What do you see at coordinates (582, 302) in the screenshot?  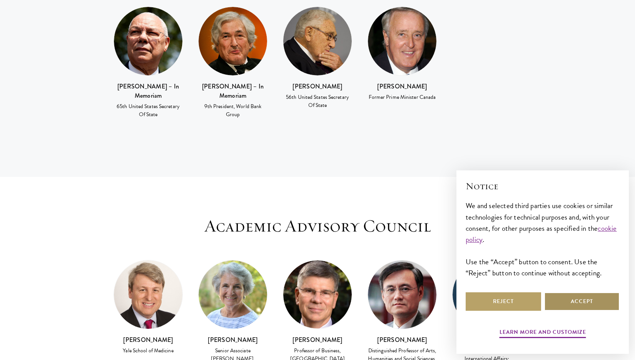 I see `button: Accept` at bounding box center [582, 302].